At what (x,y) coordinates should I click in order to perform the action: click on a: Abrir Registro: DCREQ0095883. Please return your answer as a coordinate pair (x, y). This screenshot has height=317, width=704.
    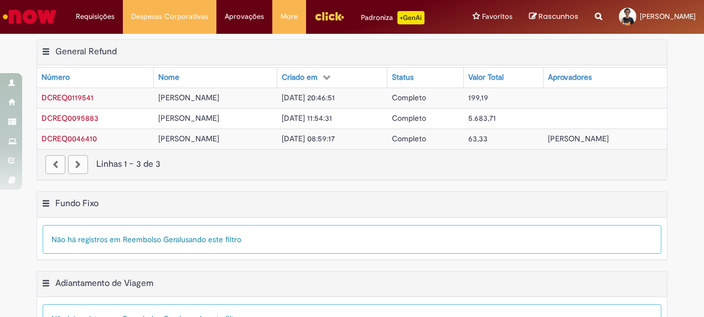
    Looking at the image, I should click on (70, 118).